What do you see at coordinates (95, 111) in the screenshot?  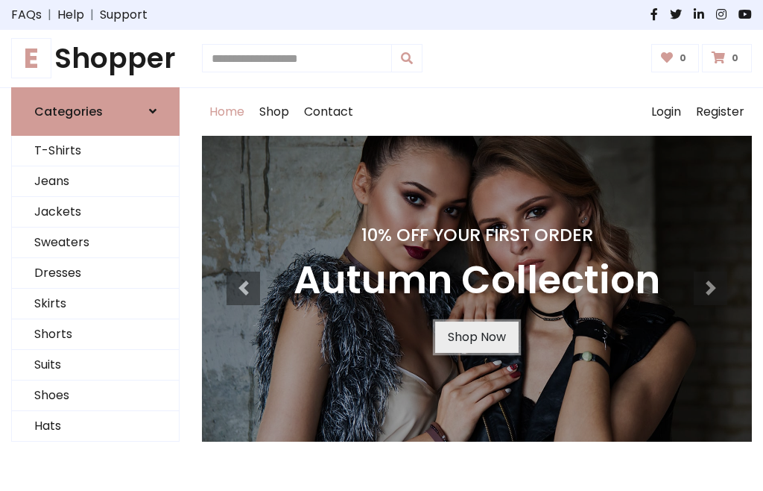 I see `a: Categories` at bounding box center [95, 111].